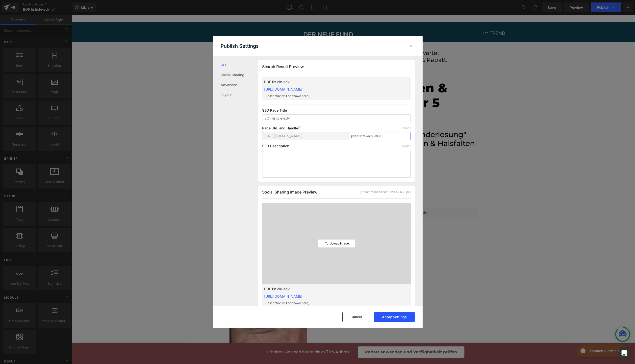 Image resolution: width=635 pixels, height=364 pixels. I want to click on a: Rabatt anwenden und Verfügbarkeit prüfen, so click(340, 338).